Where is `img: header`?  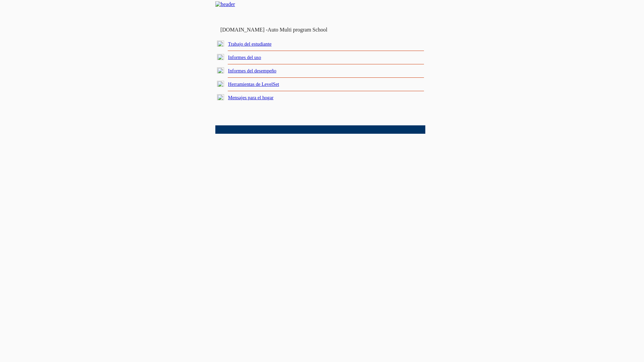 img: header is located at coordinates (225, 4).